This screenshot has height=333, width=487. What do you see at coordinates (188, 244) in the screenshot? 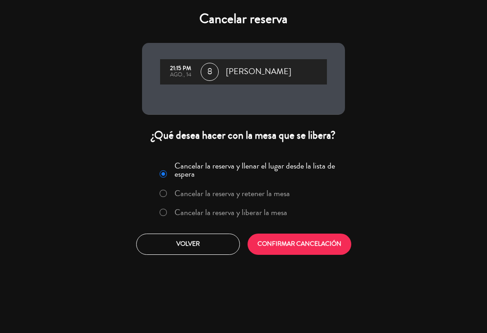
I see `button: Volver` at bounding box center [188, 244].